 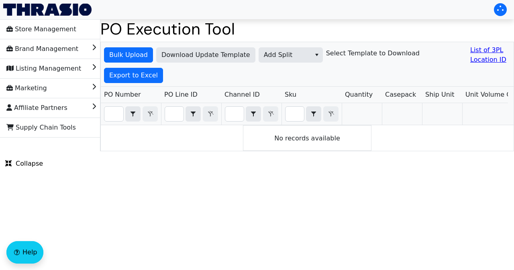 I want to click on span: Collapse, so click(x=24, y=164).